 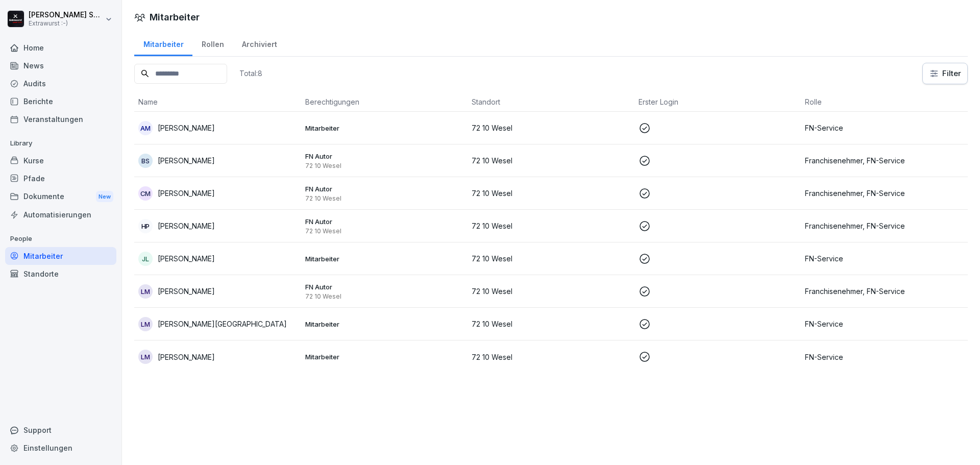 I want to click on div: HP, so click(x=145, y=226).